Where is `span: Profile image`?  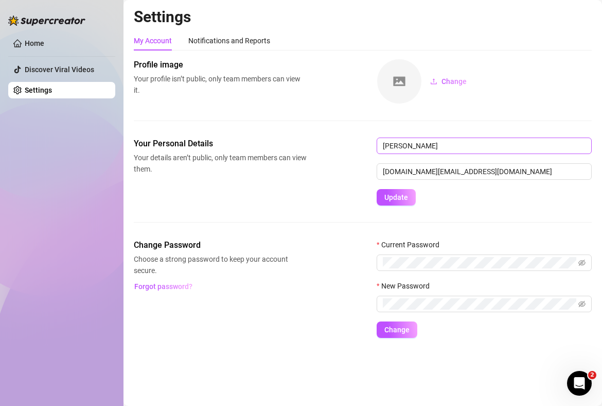
span: Profile image is located at coordinates (220, 65).